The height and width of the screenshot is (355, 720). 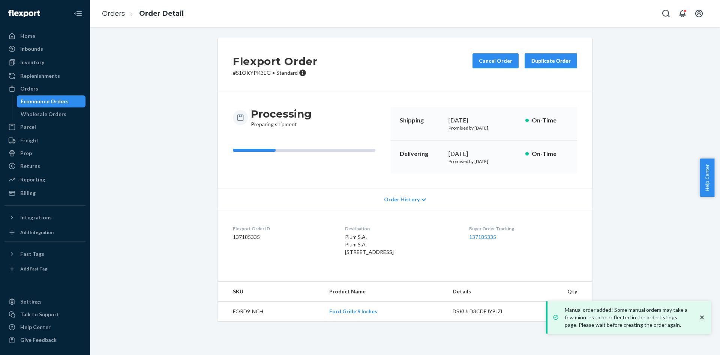 What do you see at coordinates (385, 291) in the screenshot?
I see `th: Product Name` at bounding box center [385, 291].